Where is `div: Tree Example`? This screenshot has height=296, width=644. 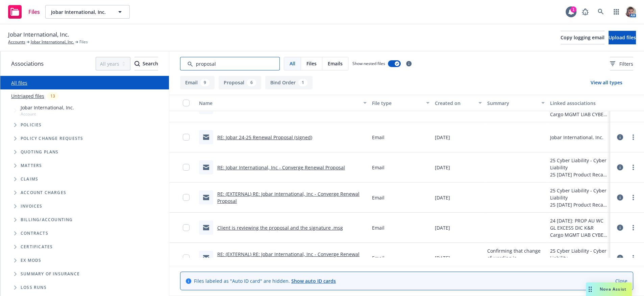 div: Tree Example is located at coordinates (84, 158).